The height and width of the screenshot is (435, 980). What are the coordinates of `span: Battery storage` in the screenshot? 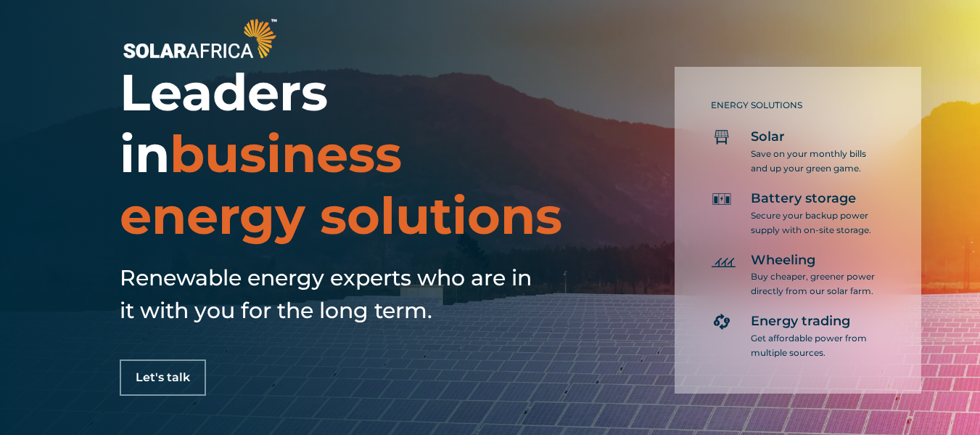 It's located at (803, 199).